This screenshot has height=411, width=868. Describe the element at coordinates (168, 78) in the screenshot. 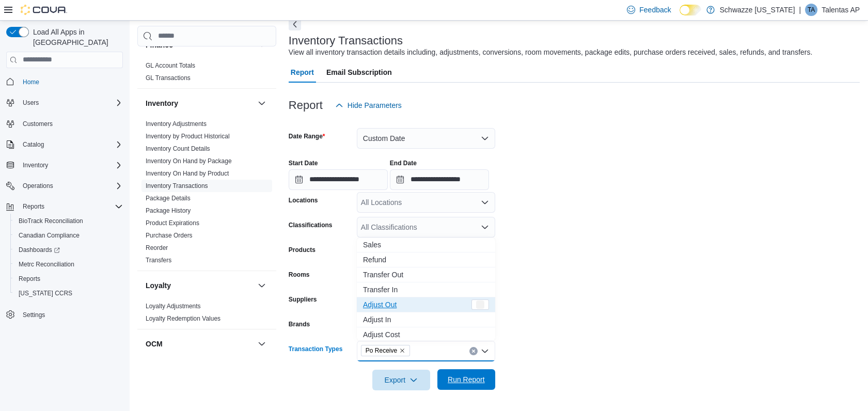

I see `a: GL Transactions` at that location.